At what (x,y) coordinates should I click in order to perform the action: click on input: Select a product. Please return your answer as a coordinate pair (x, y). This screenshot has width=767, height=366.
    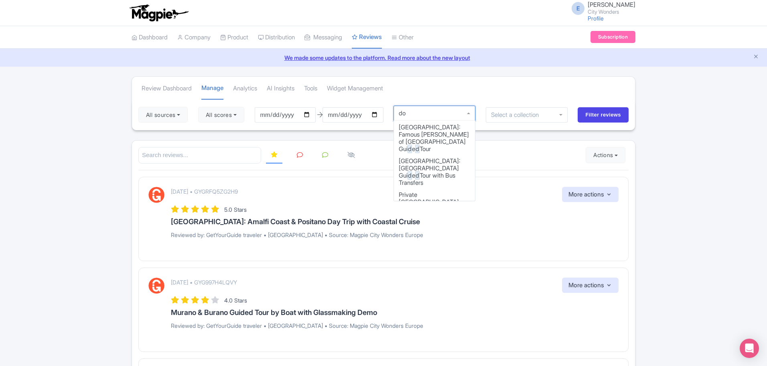
    Looking at the image, I should click on (403, 113).